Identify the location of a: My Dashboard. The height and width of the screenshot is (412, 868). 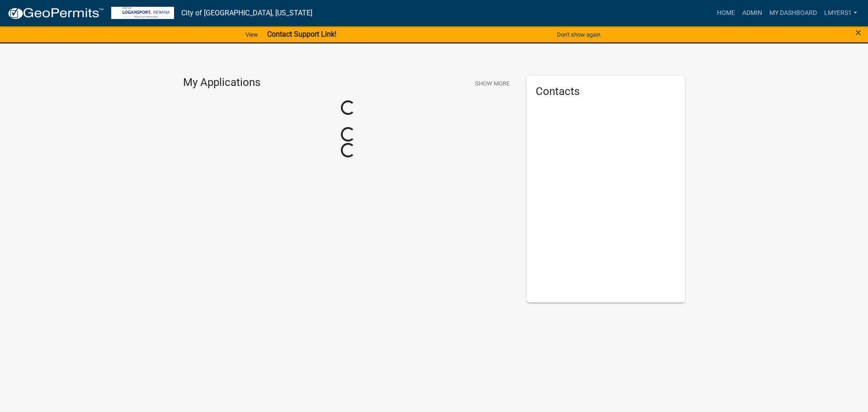
(793, 13).